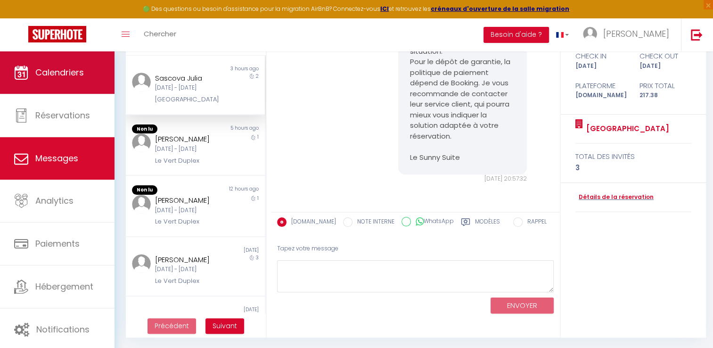 Image resolution: width=713 pixels, height=348 pixels. Describe the element at coordinates (229, 69) in the screenshot. I see `div: 3 hours ago` at that location.